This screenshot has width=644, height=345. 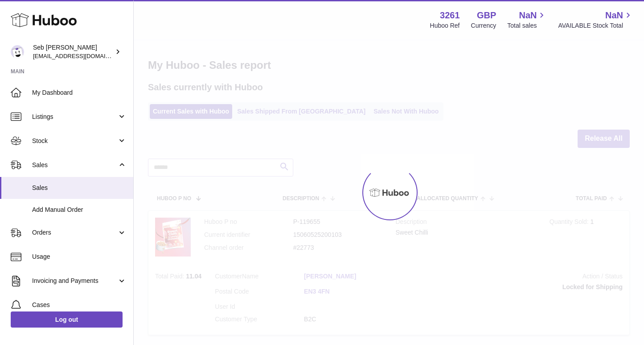 I want to click on a: NaN Total sales, so click(x=527, y=19).